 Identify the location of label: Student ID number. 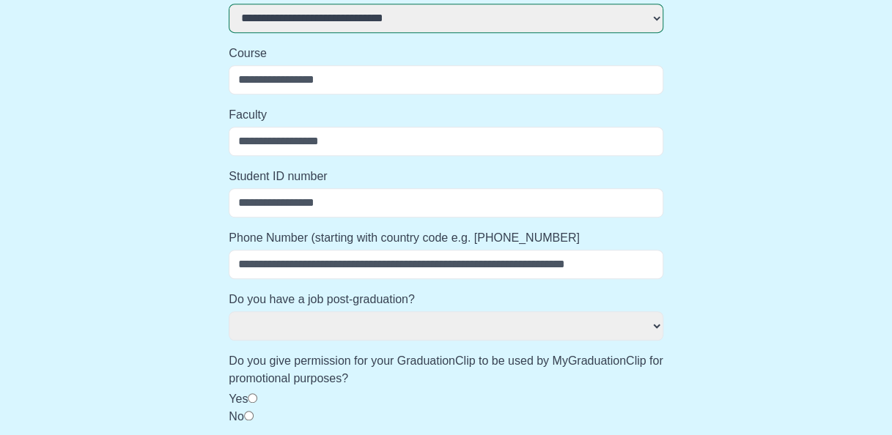
(446, 177).